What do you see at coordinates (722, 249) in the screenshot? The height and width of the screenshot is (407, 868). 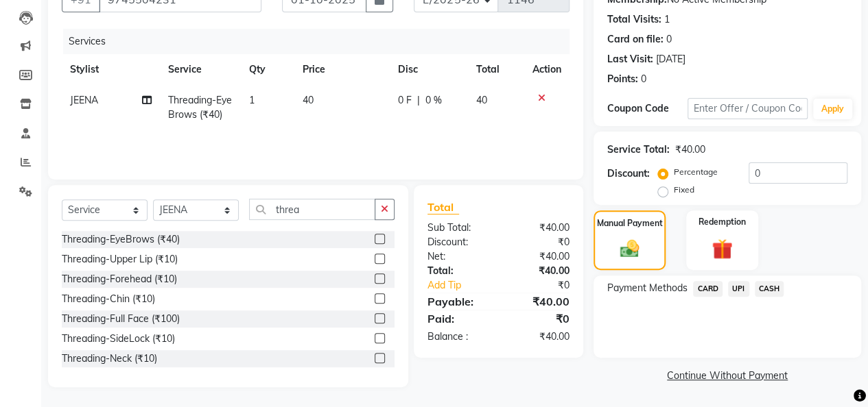 I see `img: _gift.svg` at bounding box center [722, 249].